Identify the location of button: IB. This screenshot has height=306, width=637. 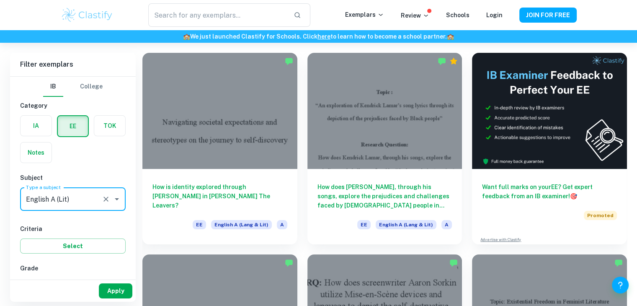
(53, 87).